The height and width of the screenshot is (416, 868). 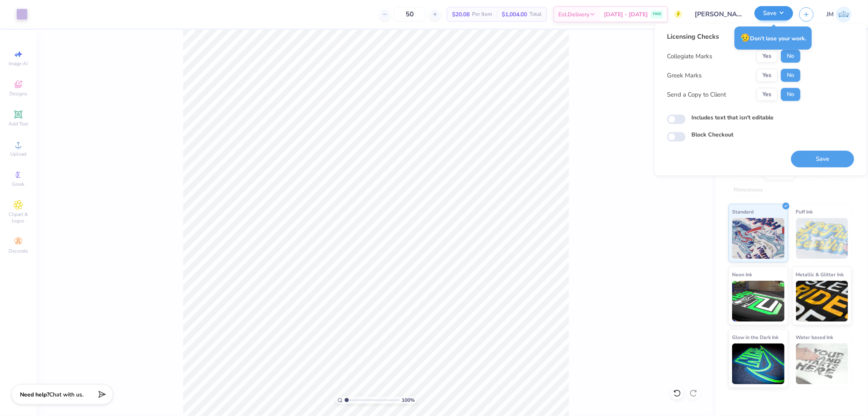 I want to click on span: FREE, so click(x=657, y=14).